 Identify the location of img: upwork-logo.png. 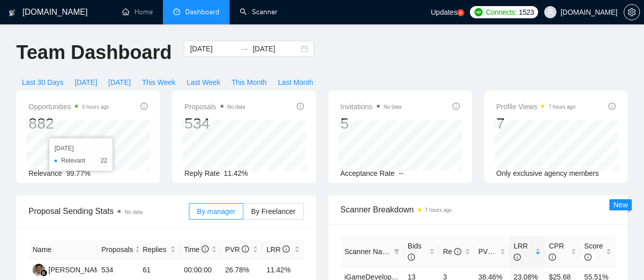
(478, 12).